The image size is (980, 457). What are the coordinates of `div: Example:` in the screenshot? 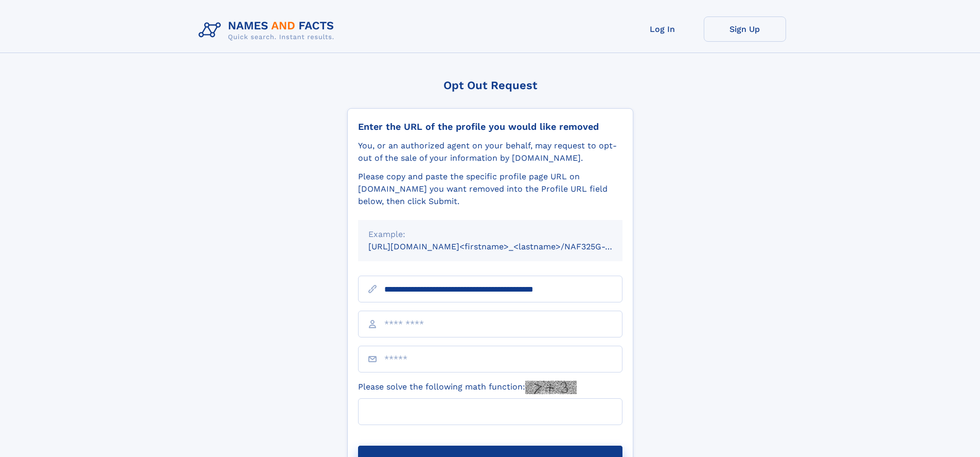 It's located at (490, 234).